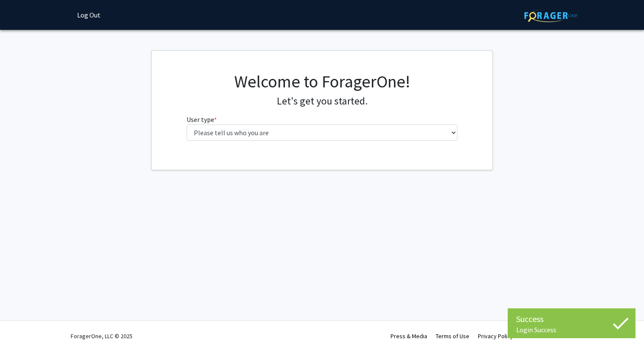 The height and width of the screenshot is (351, 644). I want to click on a: Privacy Policy, so click(496, 336).